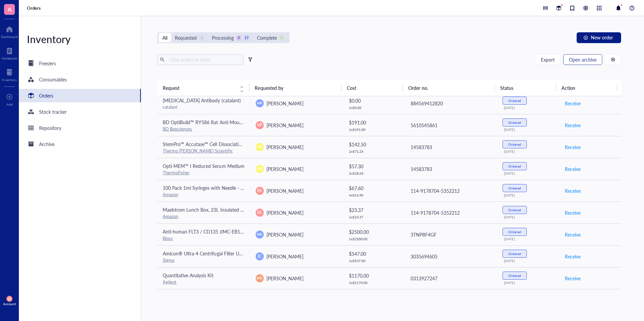 The height and width of the screenshot is (321, 644). What do you see at coordinates (239, 37) in the screenshot?
I see `div: 0` at bounding box center [239, 37].